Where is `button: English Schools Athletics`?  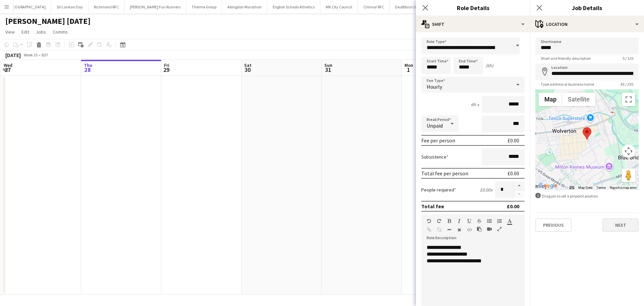
button: English Schools Athletics is located at coordinates (294, 7).